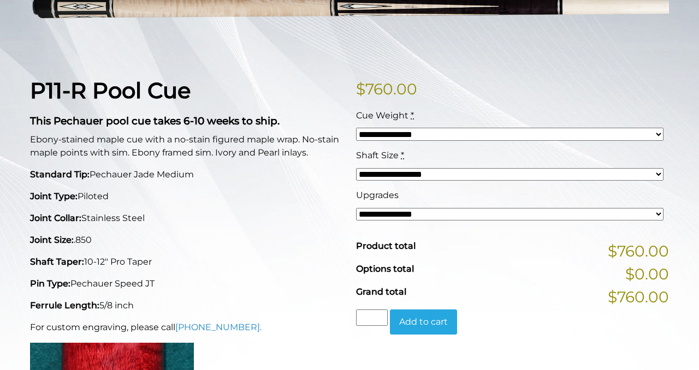  What do you see at coordinates (385, 269) in the screenshot?
I see `span: Options total` at bounding box center [385, 269].